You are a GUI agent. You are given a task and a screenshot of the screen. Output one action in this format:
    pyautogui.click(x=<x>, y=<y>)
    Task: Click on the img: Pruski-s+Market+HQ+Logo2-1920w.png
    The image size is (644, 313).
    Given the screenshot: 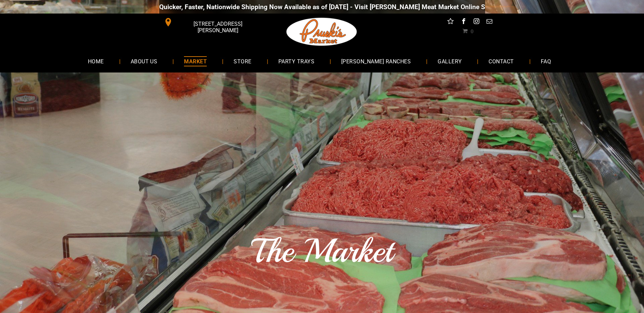 What is the action you would take?
    pyautogui.click(x=322, y=32)
    